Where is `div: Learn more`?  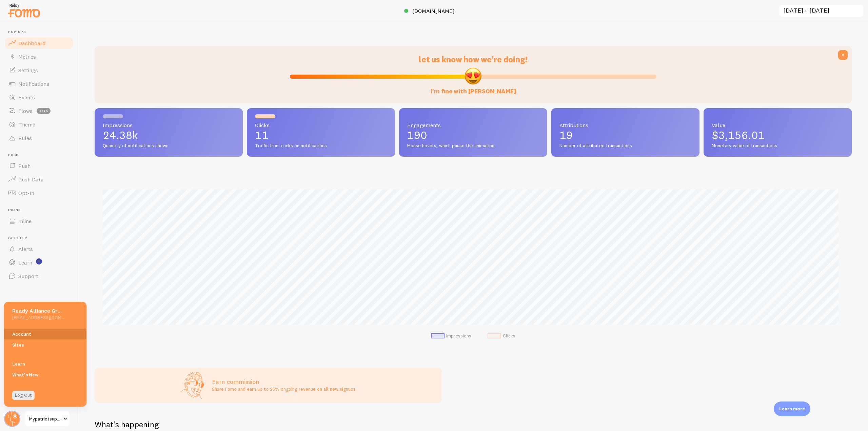 div: Learn more is located at coordinates (792, 409).